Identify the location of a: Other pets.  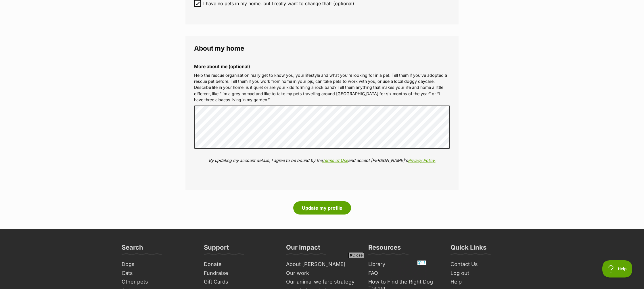
(158, 282).